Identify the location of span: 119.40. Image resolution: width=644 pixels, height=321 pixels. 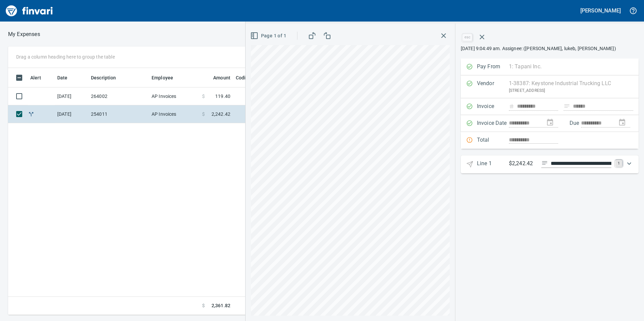
(223, 96).